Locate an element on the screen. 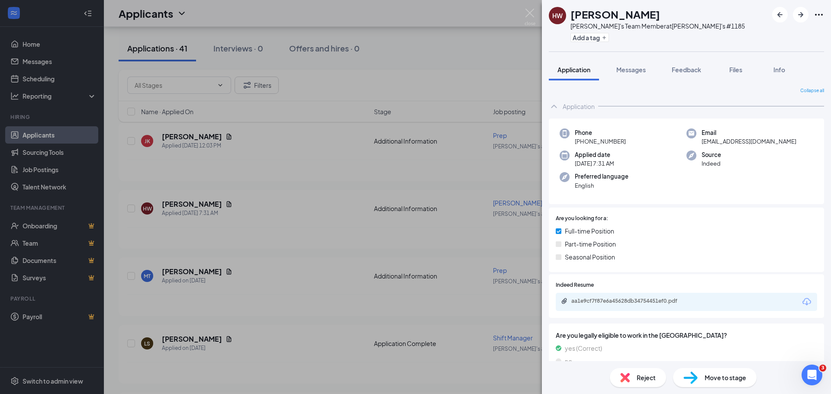 The width and height of the screenshot is (831, 394). a: Paperclipaa1e9cf7f87e6a45628db34754451ef0.pdf is located at coordinates (631, 302).